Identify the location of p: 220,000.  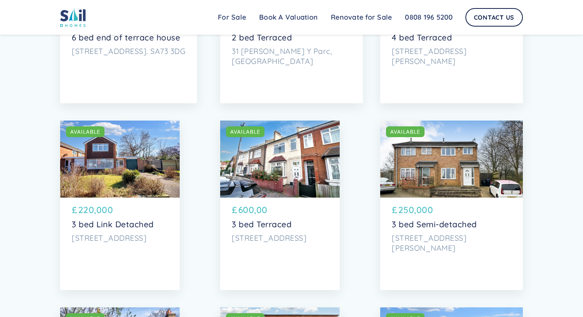
(96, 210).